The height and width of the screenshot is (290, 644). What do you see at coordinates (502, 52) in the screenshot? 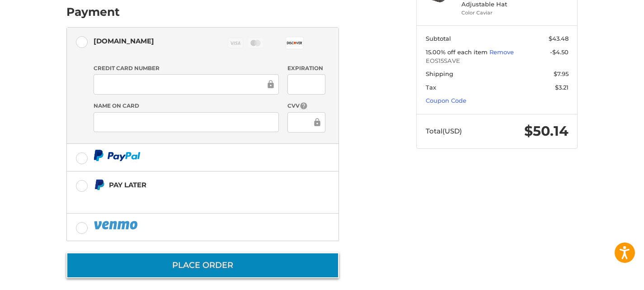
I see `a: Remove` at bounding box center [502, 52].